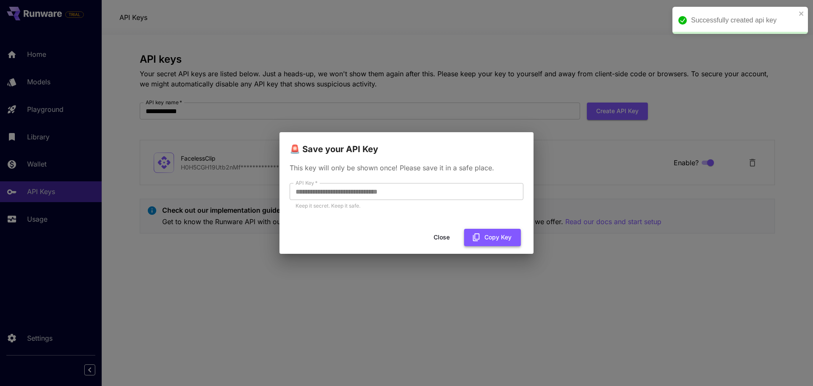 This screenshot has width=813, height=386. Describe the element at coordinates (406, 206) in the screenshot. I see `p: Keep it secret. Keep it safe.` at that location.